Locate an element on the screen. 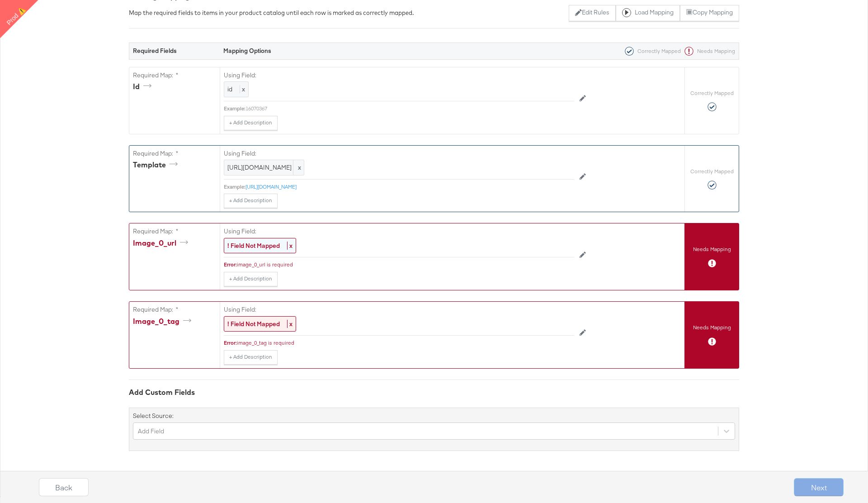 This screenshot has width=868, height=503. div: Add Field is located at coordinates (151, 431).